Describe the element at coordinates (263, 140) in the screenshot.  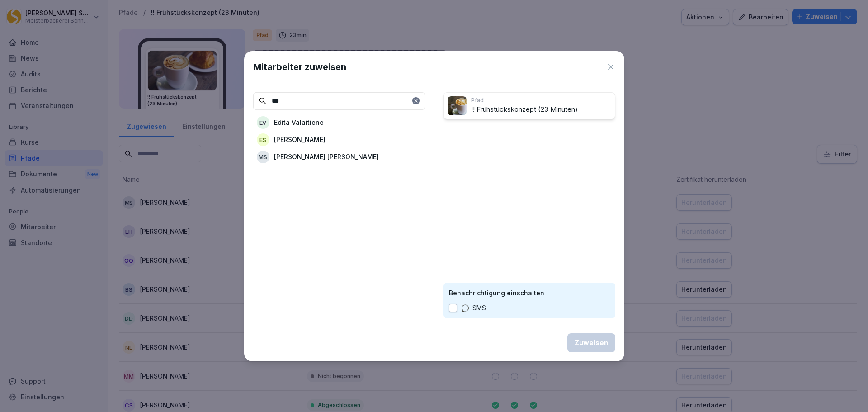
I see `div: ES` at that location.